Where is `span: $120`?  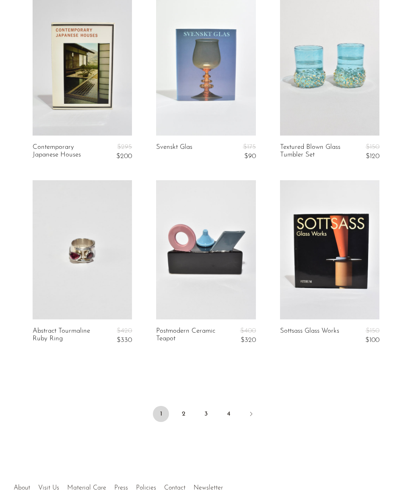 span: $120 is located at coordinates (372, 156).